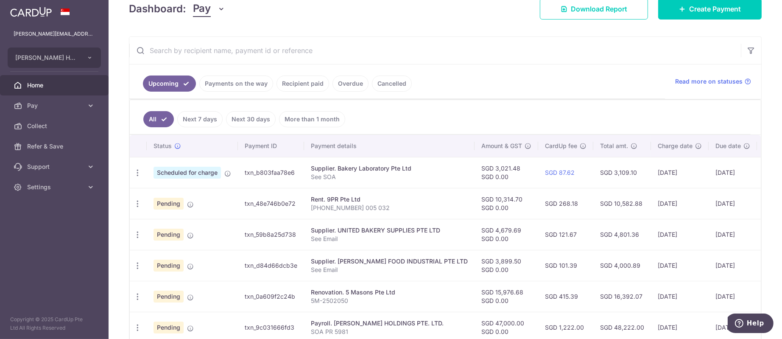 This screenshot has width=782, height=339. What do you see at coordinates (55, 187) in the screenshot?
I see `span: Settings` at bounding box center [55, 187].